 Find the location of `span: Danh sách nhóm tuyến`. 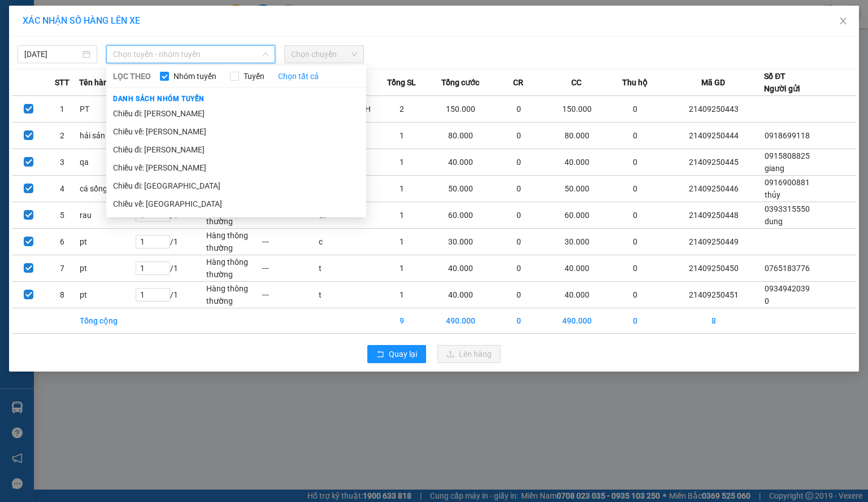

span: Danh sách nhóm tuyến is located at coordinates (158, 99).